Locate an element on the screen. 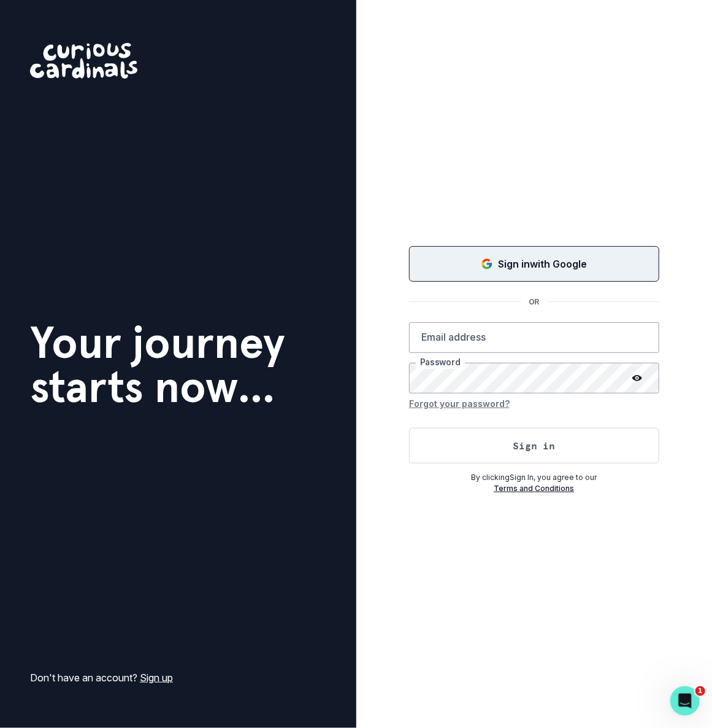 The height and width of the screenshot is (728, 712). p: By clicking Sign In , you agree to our is located at coordinates (535, 477).